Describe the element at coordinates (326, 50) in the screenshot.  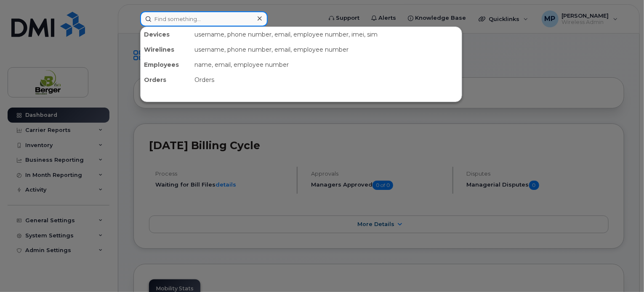
I see `div: username, phone number, email, employee number` at that location.